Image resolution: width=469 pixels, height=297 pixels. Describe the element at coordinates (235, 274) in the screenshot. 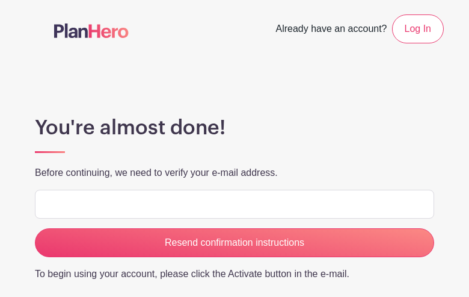

I see `p: To begin using your account, please click the Activate button in the e-mail.` at that location.